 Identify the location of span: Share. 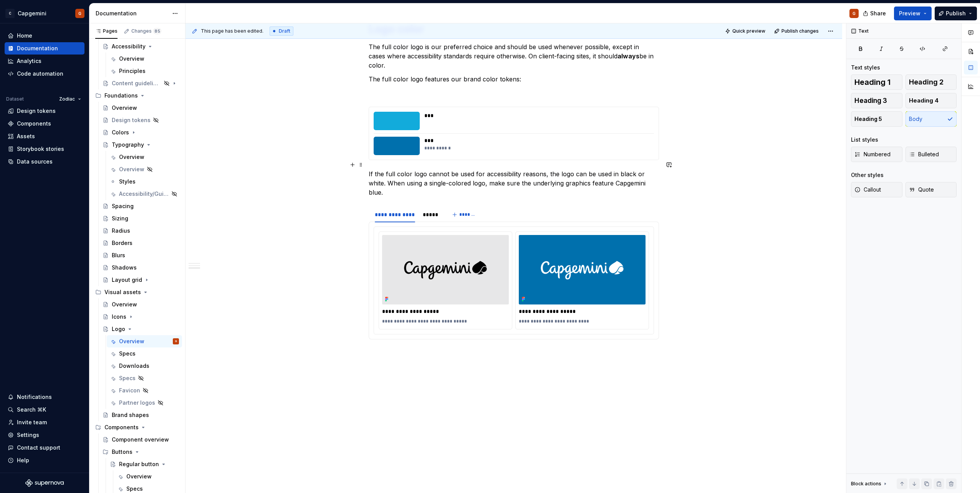
(878, 14).